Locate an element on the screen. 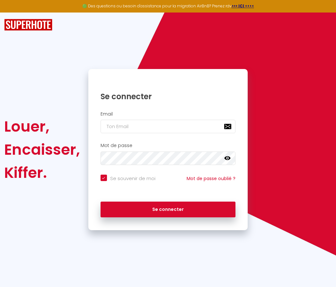 The image size is (336, 287). a: Mot de passe oublié ? is located at coordinates (211, 179).